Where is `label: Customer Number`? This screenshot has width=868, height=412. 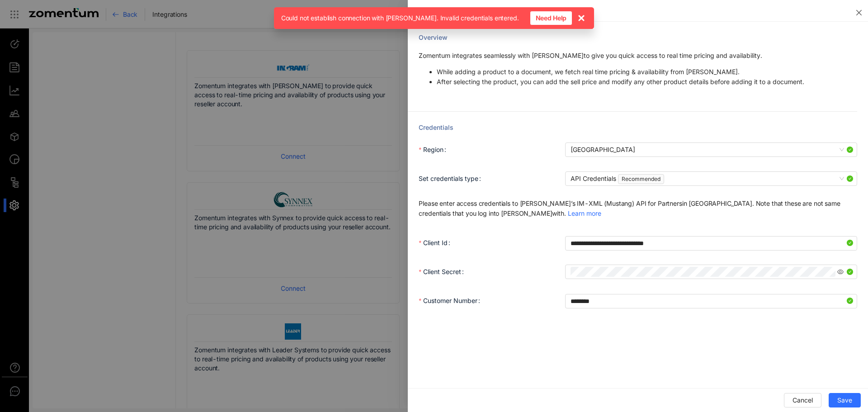
label: Customer Number is located at coordinates (451, 300).